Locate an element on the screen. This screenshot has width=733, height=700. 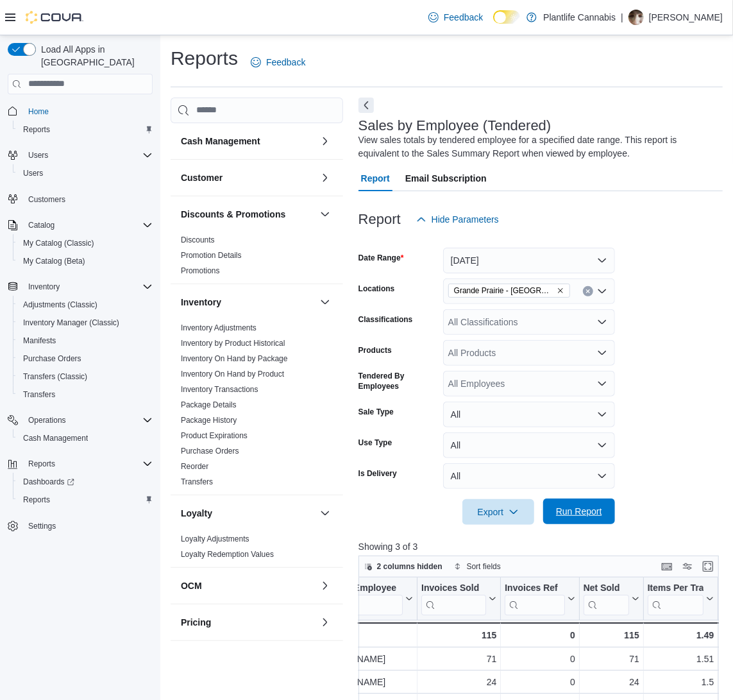
div: View sales totals by tendered employee for a specified date range. This report is equivalent to t... is located at coordinates (538, 147).